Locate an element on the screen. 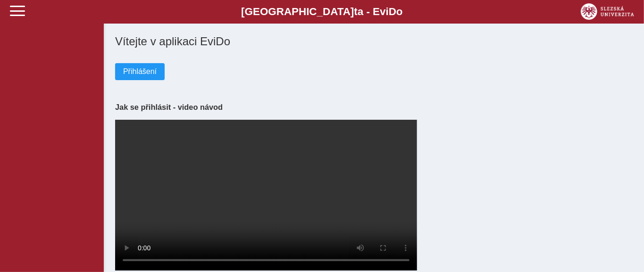  h3: Jak se přihlásit - video návod is located at coordinates (374, 107).